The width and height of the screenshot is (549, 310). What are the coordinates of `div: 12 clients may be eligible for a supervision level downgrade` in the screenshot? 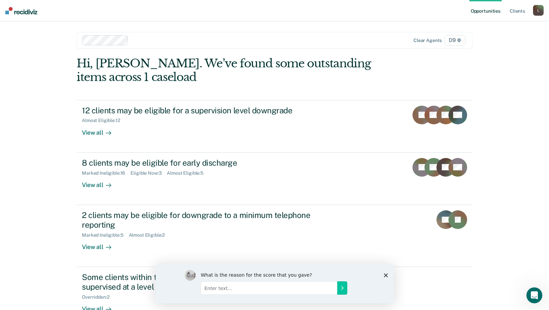 It's located at (199, 110).